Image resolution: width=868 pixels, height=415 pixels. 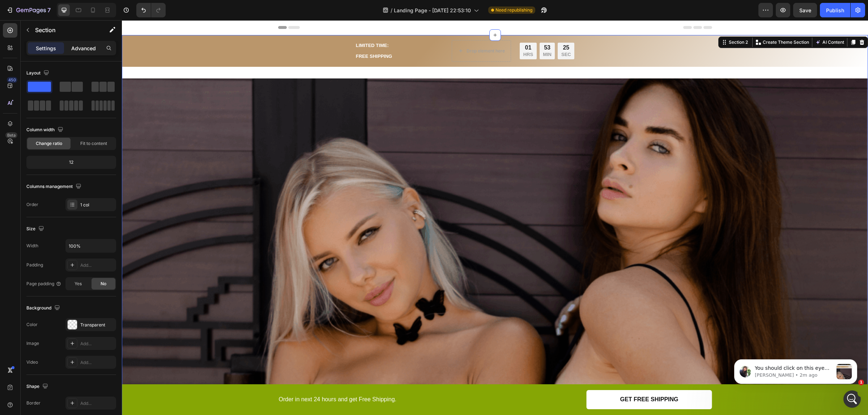 What do you see at coordinates (22, 27) in the screenshot?
I see `img: Profile image for Tina` at bounding box center [22, 27].